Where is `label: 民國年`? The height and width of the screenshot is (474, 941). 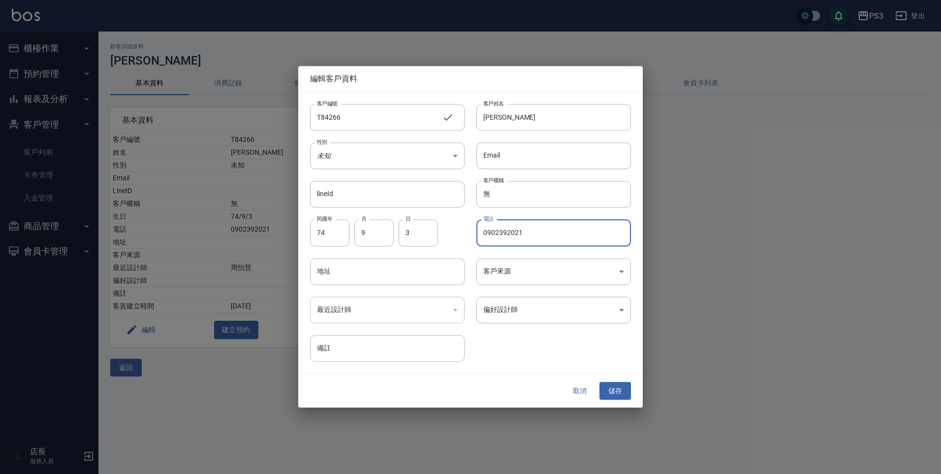
label: 民國年 is located at coordinates (324, 219).